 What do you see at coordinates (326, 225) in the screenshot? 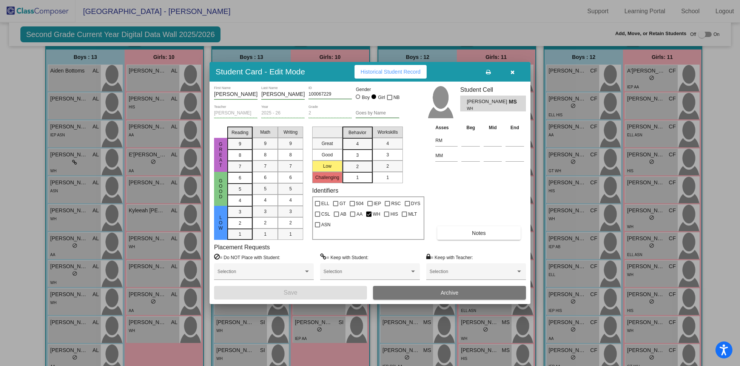
I see `span: ASN` at bounding box center [326, 225].